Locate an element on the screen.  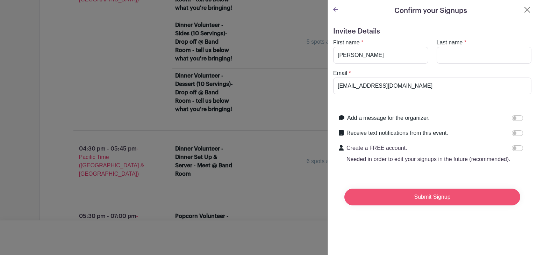
p: Create a FREE account. is located at coordinates (428, 148).